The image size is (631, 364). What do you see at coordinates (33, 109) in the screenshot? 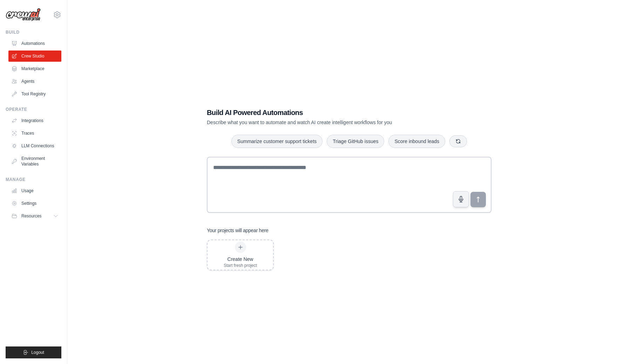
I see `div: Operate` at bounding box center [33, 109].